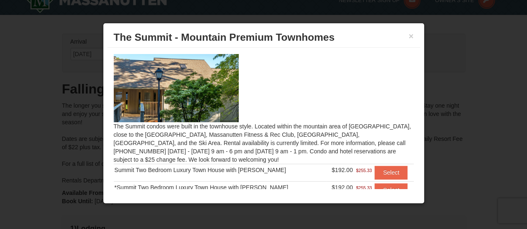  What do you see at coordinates (264, 119) in the screenshot?
I see `div: The Summit condos were built in the townhouse style. Located within the mountain area of [GEOGRAP...` at bounding box center [264, 119].